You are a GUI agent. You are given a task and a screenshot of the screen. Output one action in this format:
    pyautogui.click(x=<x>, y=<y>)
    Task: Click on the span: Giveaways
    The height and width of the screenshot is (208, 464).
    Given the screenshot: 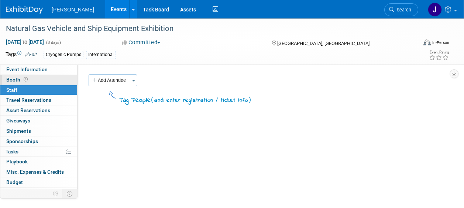 What is the action you would take?
    pyautogui.click(x=18, y=121)
    